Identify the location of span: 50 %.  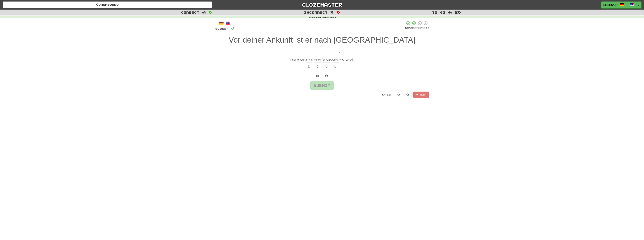
(408, 28).